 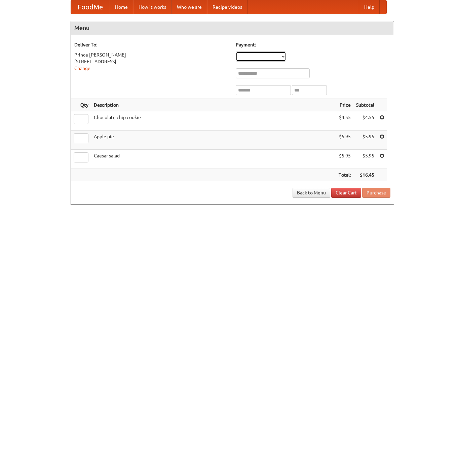 What do you see at coordinates (214, 140) in the screenshot?
I see `td: Apple pie` at bounding box center [214, 140].